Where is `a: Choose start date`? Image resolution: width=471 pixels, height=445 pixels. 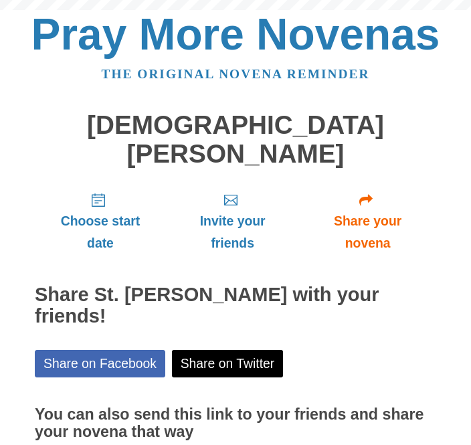
a: Choose start date is located at coordinates (100, 221).